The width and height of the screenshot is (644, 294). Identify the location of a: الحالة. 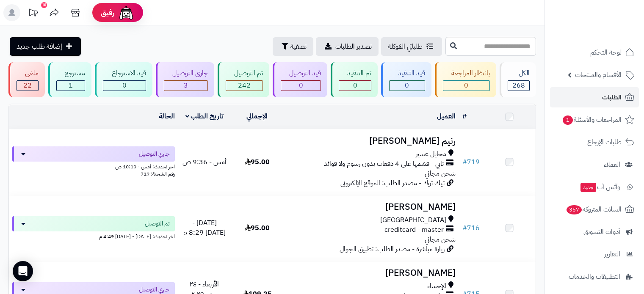
(167, 116).